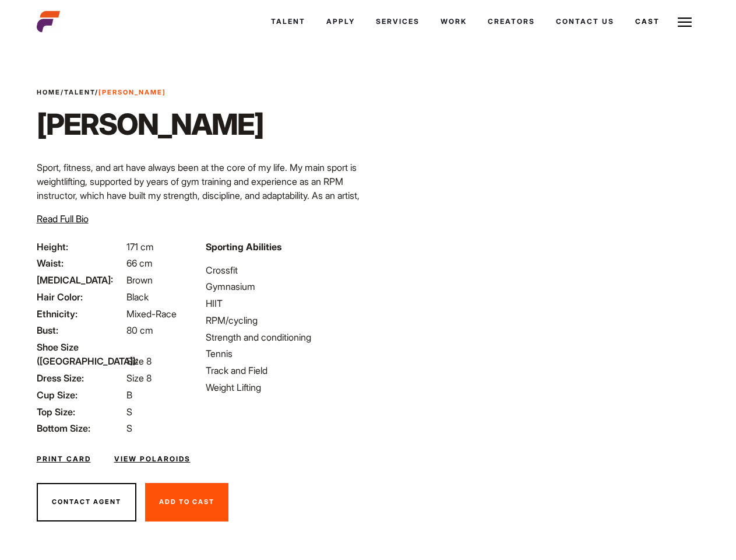 The height and width of the screenshot is (560, 736). What do you see at coordinates (648, 22) in the screenshot?
I see `a: Cast` at bounding box center [648, 22].